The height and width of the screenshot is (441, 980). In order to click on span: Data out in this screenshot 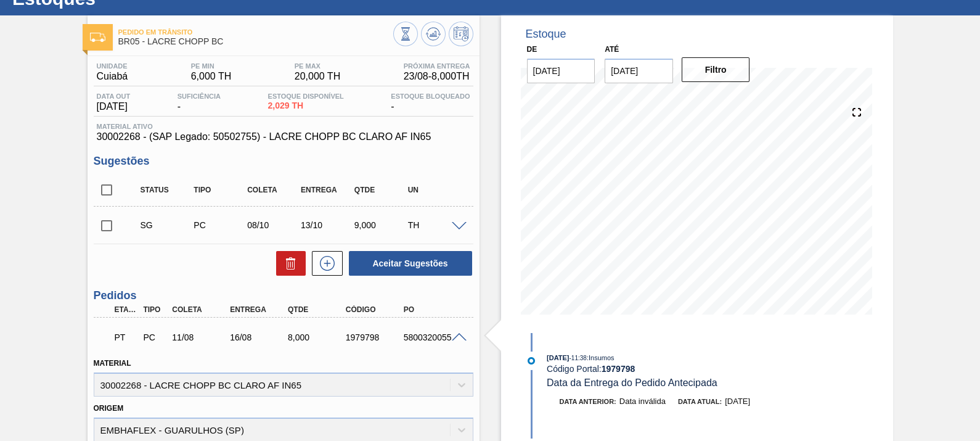, I will do `click(113, 96)`.